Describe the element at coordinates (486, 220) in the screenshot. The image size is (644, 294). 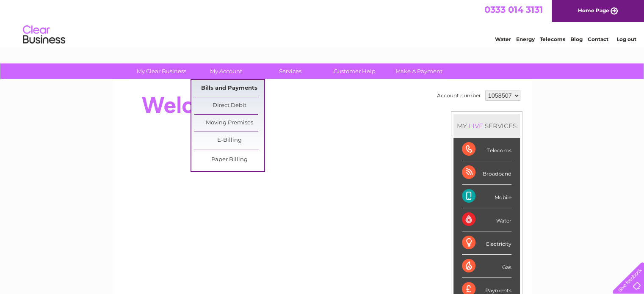
I see `div: Water` at that location.